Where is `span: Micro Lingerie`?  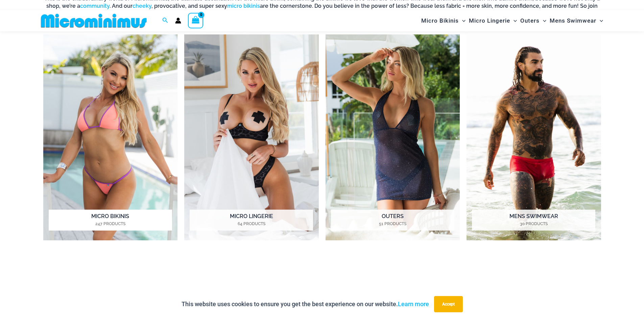 span: Micro Lingerie is located at coordinates (489, 21).